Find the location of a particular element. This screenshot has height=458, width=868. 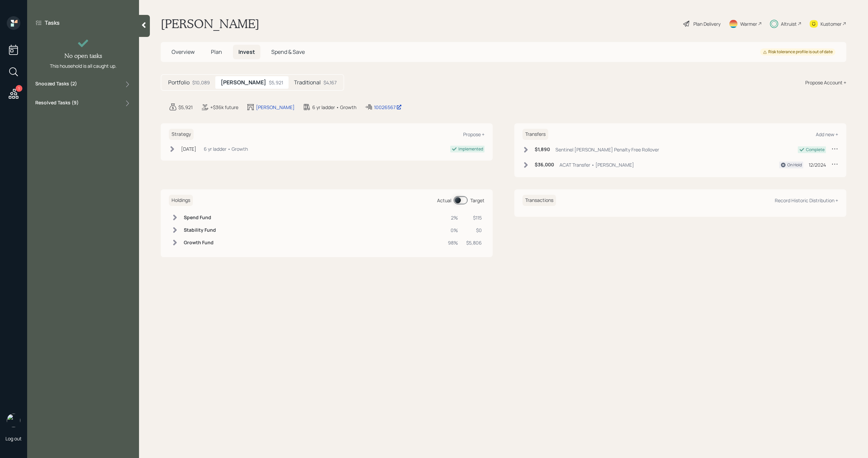

h5: Traditional is located at coordinates (308, 82).